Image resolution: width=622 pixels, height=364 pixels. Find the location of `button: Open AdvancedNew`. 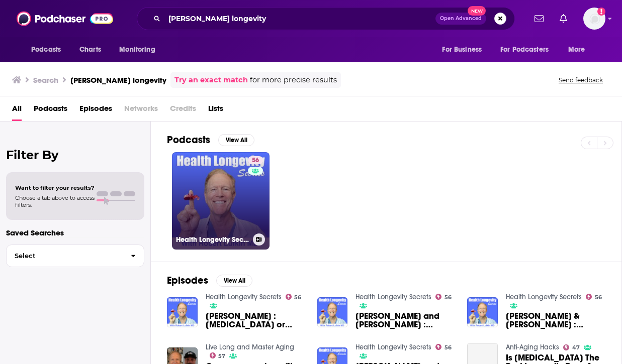

button: Open AdvancedNew is located at coordinates (461, 19).